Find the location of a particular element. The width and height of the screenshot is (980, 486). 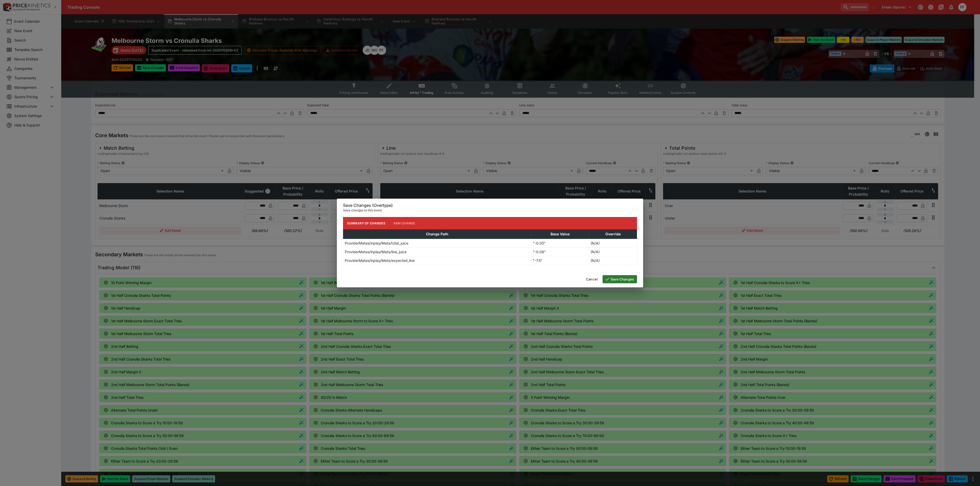

td: "-0.06" is located at coordinates (560, 252).